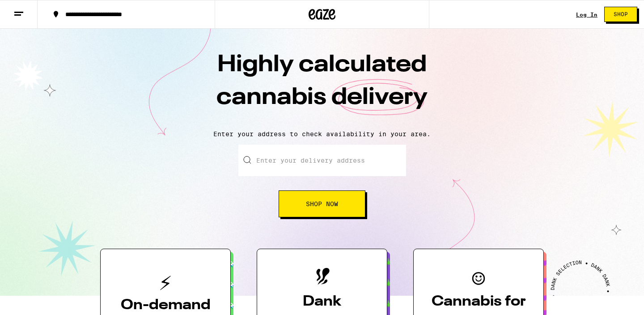 This screenshot has width=644, height=315. Describe the element at coordinates (622, 14) in the screenshot. I see `a: Shop` at that location.